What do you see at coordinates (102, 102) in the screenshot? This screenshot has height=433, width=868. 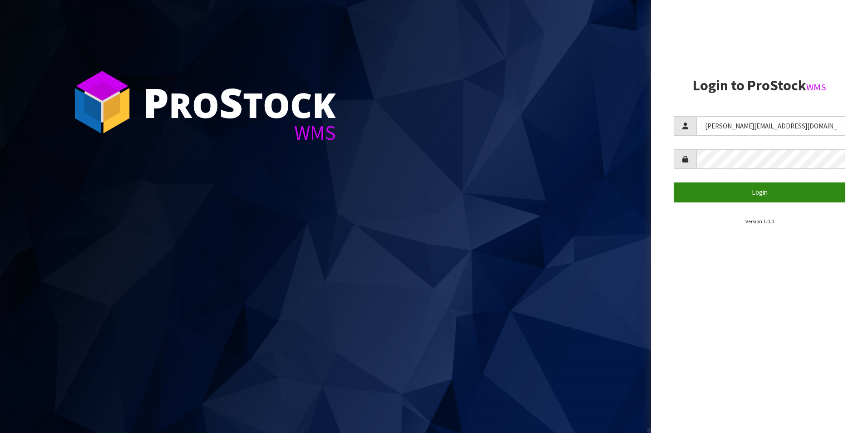 I see `img: ProStock Cube` at bounding box center [102, 102].